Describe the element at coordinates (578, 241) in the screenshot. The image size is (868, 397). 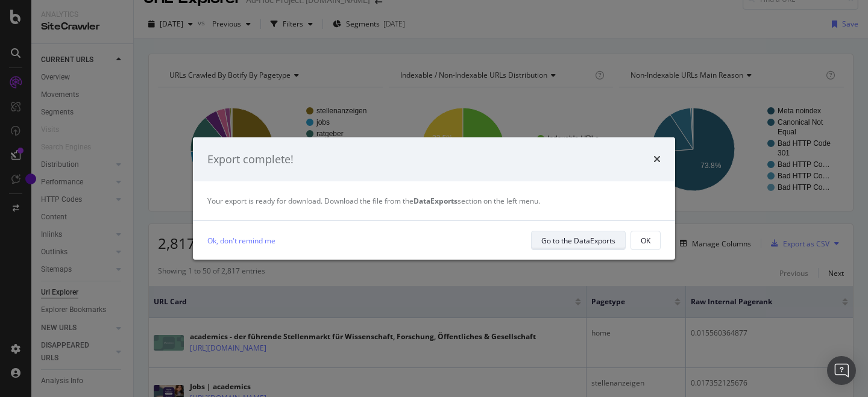
I see `button: Go to the DataExports` at that location.